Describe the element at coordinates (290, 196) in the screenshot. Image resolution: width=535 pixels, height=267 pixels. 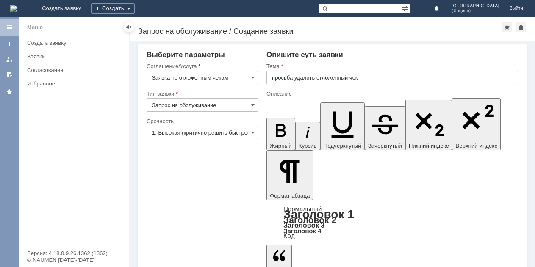
I see `span: Формат абзаца` at that location.